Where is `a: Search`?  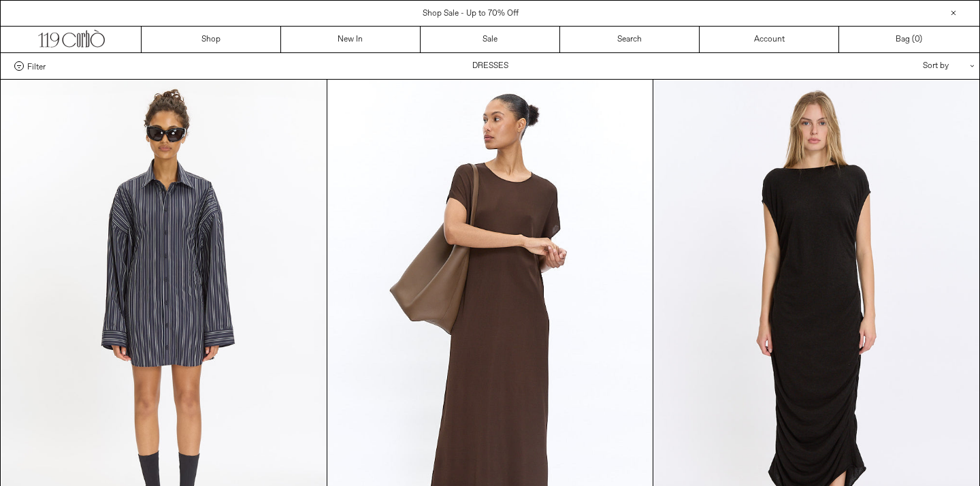
a: Search is located at coordinates (630, 40).